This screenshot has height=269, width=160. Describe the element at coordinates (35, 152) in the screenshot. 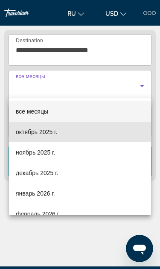

I see `span: ноябрь 2025 г.` at that location.